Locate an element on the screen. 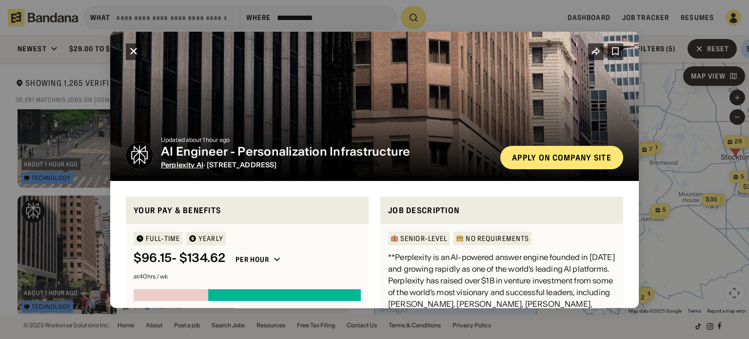  div: $ 96.15 - $134.62 is located at coordinates (179, 258).